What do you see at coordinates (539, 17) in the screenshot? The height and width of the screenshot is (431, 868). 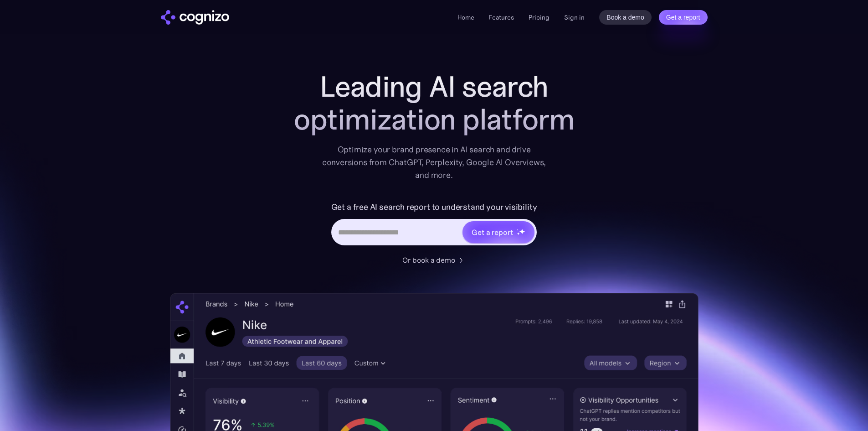 I see `a: Pricing` at bounding box center [539, 17].